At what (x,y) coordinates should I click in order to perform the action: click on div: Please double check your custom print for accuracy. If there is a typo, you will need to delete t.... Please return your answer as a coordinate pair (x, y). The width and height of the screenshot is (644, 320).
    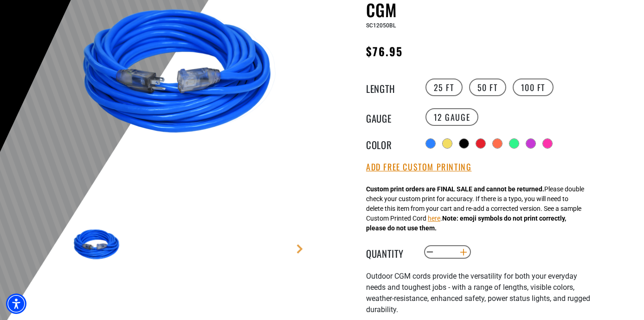
    Looking at the image, I should click on (475, 208).